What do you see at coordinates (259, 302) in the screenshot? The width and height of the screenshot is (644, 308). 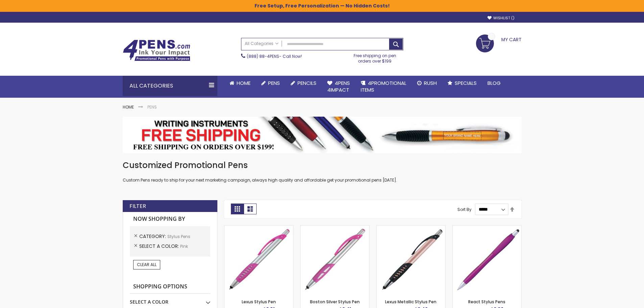 I see `a: Lexus Stylus Pen` at bounding box center [259, 302].